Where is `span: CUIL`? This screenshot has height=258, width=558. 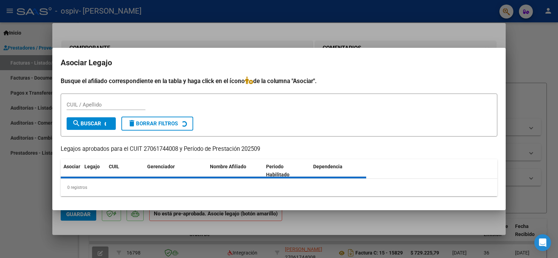
span: CUIL is located at coordinates (114, 166).